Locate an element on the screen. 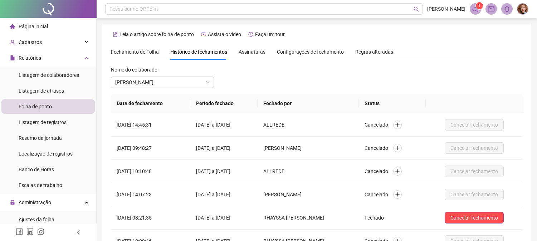 Image resolution: width=537 pixels, height=241 pixels. span: 1 is located at coordinates (479, 6).